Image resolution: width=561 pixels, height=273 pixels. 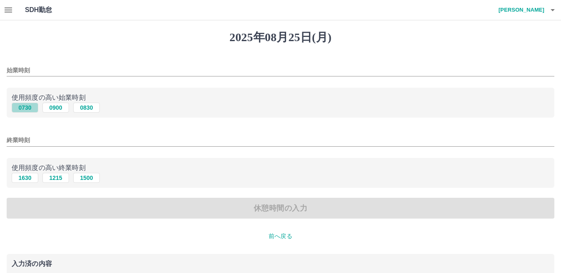 What do you see at coordinates (56, 178) in the screenshot?
I see `button: 1215` at bounding box center [56, 178].